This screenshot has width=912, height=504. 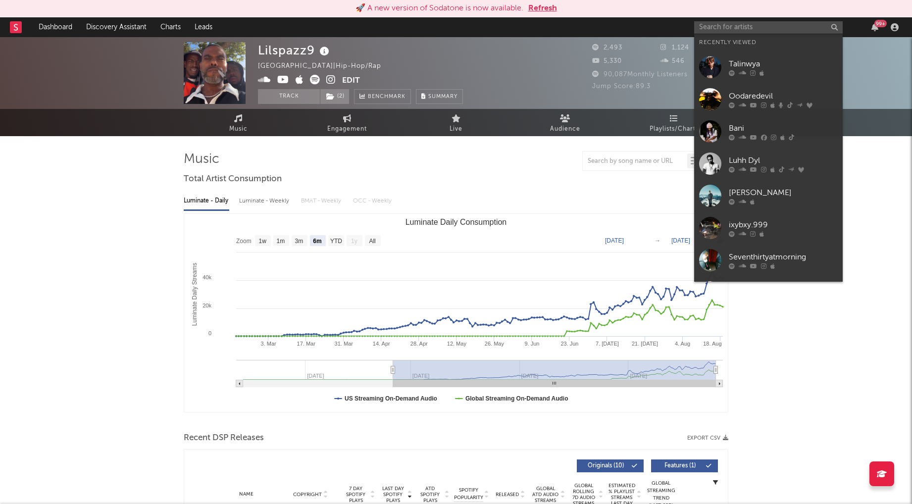 What do you see at coordinates (783, 160) in the screenshot?
I see `div: Luhh Dyl` at bounding box center [783, 160].